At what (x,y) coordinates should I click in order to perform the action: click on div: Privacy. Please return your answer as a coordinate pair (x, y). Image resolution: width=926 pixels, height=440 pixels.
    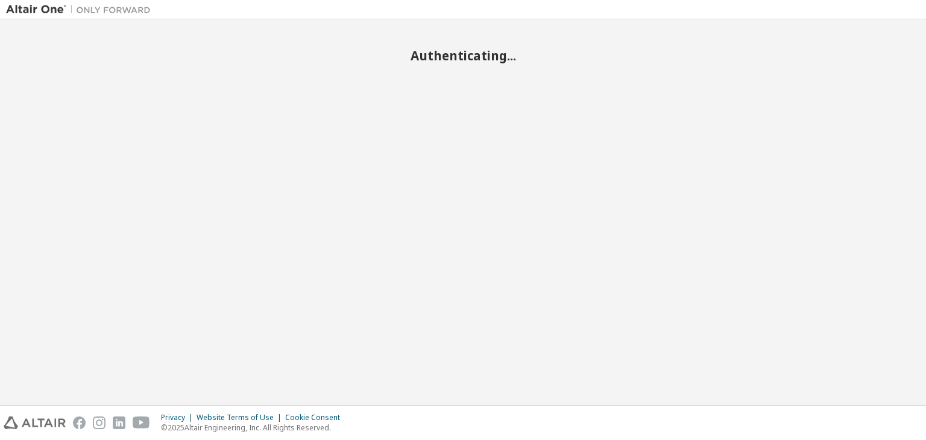
    Looking at the image, I should click on (178, 417).